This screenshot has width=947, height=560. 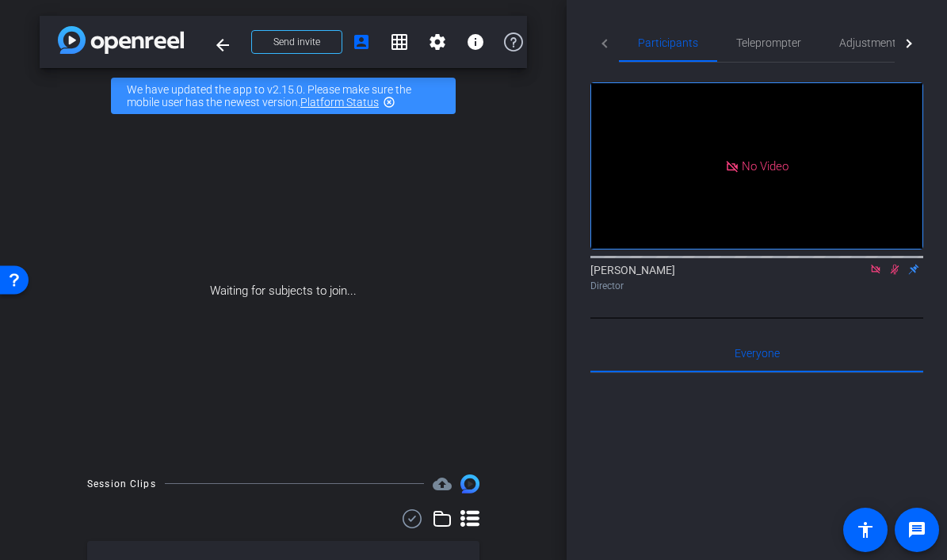 I want to click on button: Send invite, so click(x=296, y=42).